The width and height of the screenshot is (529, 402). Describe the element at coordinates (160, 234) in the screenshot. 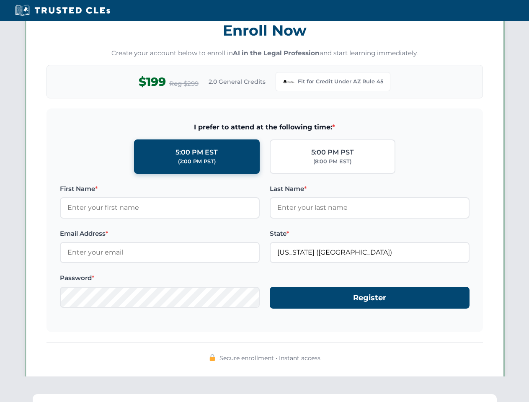

I see `label: Email Address` at that location.